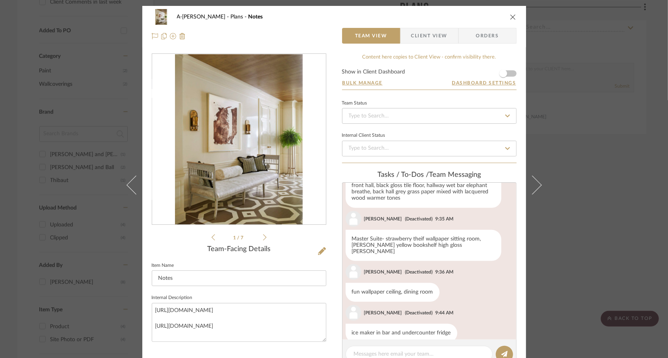  What do you see at coordinates (445, 272) in the screenshot?
I see `div: 9:36 AM` at bounding box center [445, 272].